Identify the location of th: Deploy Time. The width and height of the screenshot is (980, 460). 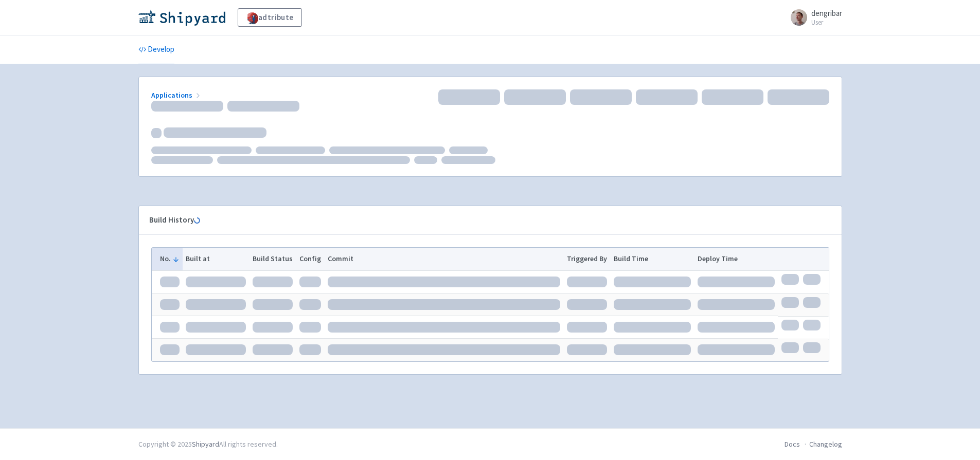
(736, 259).